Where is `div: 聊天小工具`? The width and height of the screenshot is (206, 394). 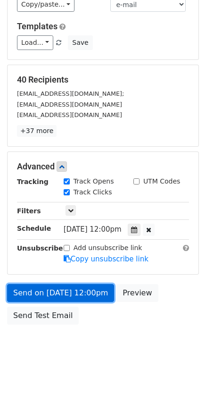
div: 聊天小工具 is located at coordinates (183, 371).